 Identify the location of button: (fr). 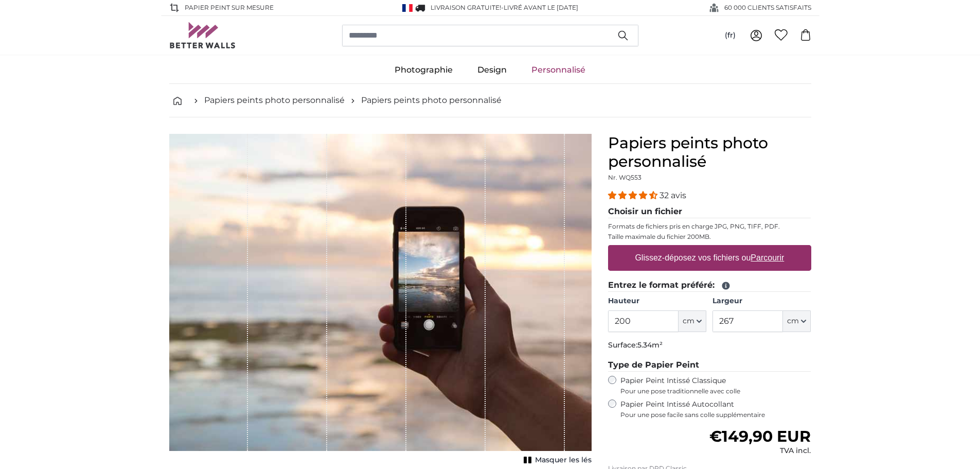
(730, 36).